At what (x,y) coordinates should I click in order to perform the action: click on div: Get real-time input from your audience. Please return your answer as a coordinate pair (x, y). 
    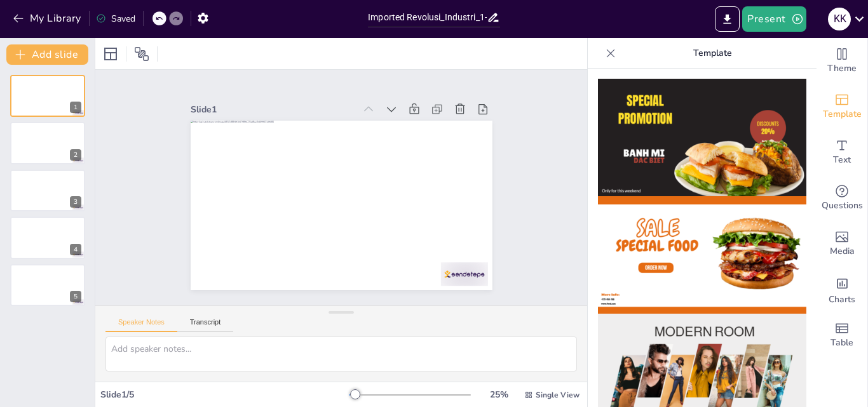
    Looking at the image, I should click on (842, 198).